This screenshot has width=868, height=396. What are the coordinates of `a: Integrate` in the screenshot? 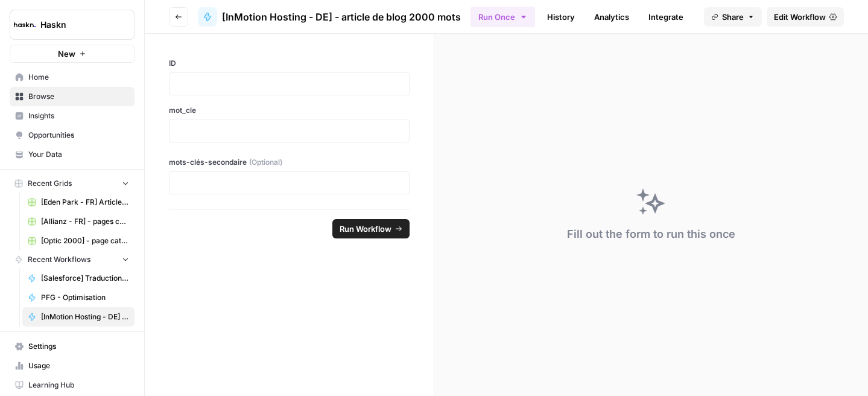 It's located at (666, 17).